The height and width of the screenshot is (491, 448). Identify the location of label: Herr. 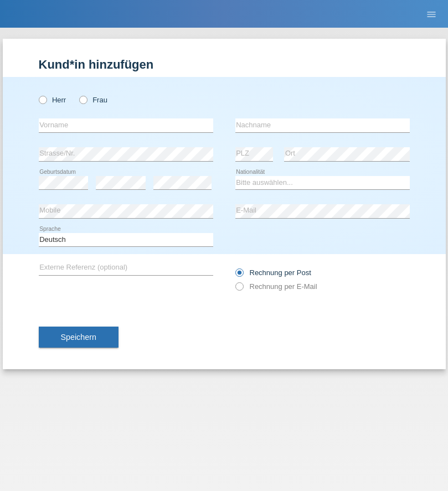
(53, 99).